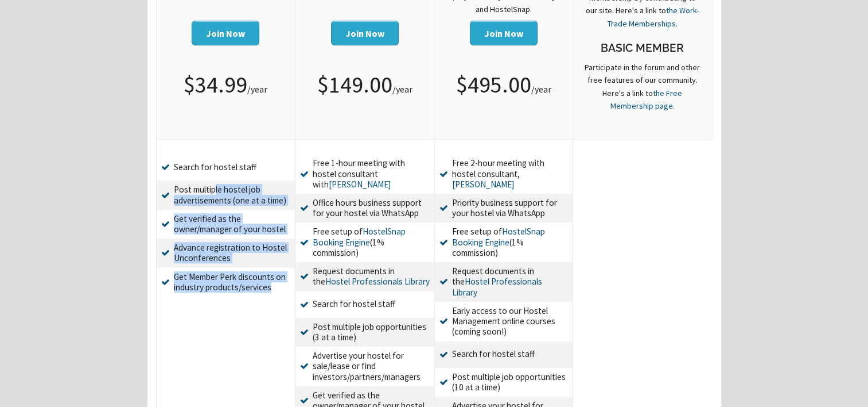 The image size is (868, 407). I want to click on span: Advance registration to Hostel Unconferences, so click(233, 253).